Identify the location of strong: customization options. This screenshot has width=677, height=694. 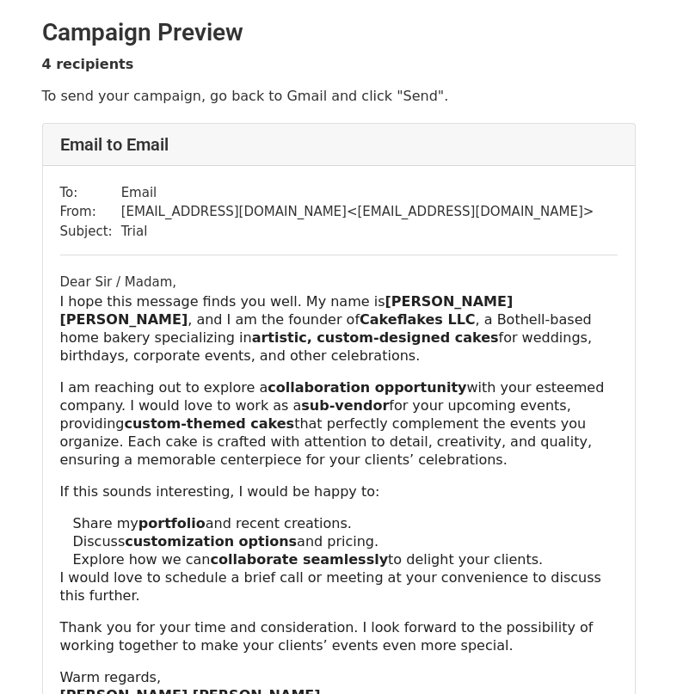
(211, 541).